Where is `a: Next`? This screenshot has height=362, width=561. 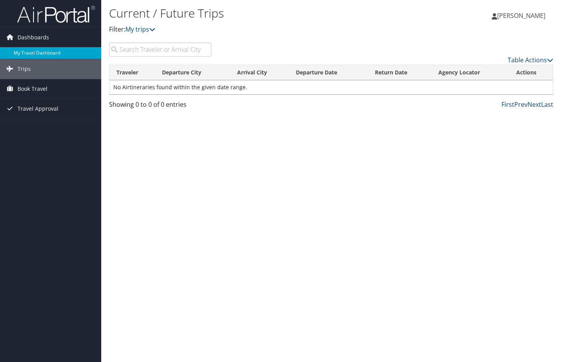
a: Next is located at coordinates (534, 104).